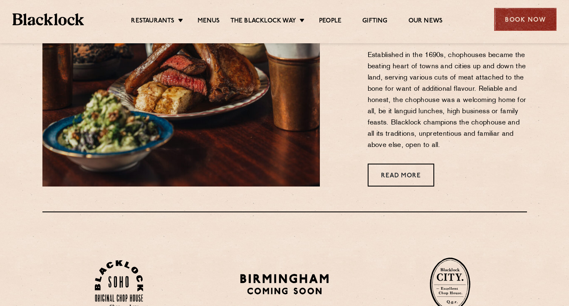 The width and height of the screenshot is (569, 306). What do you see at coordinates (209, 22) in the screenshot?
I see `a: Menus` at bounding box center [209, 22].